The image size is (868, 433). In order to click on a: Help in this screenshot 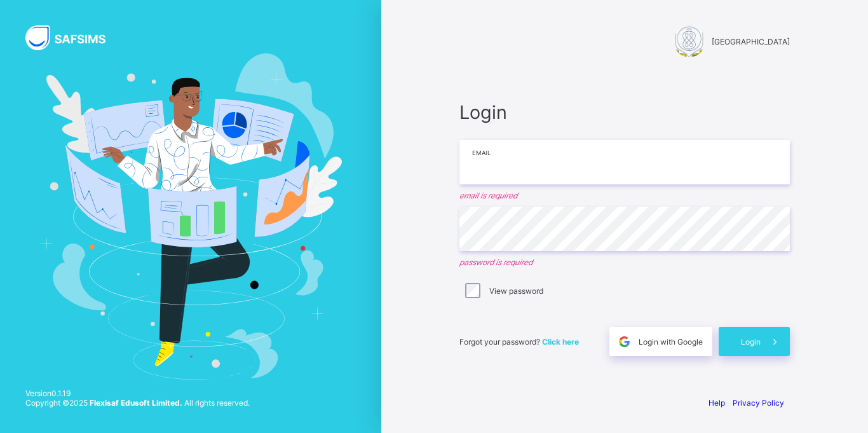, I will do `click(717, 402)`.